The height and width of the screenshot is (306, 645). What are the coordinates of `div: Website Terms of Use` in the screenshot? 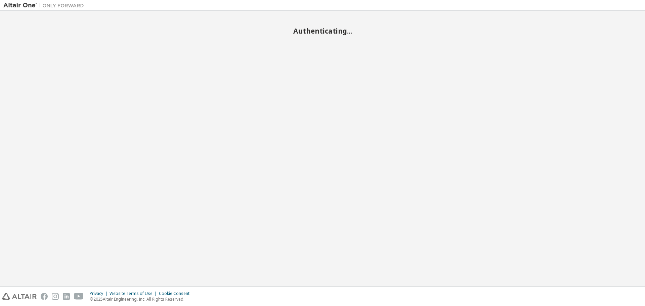 It's located at (134, 294).